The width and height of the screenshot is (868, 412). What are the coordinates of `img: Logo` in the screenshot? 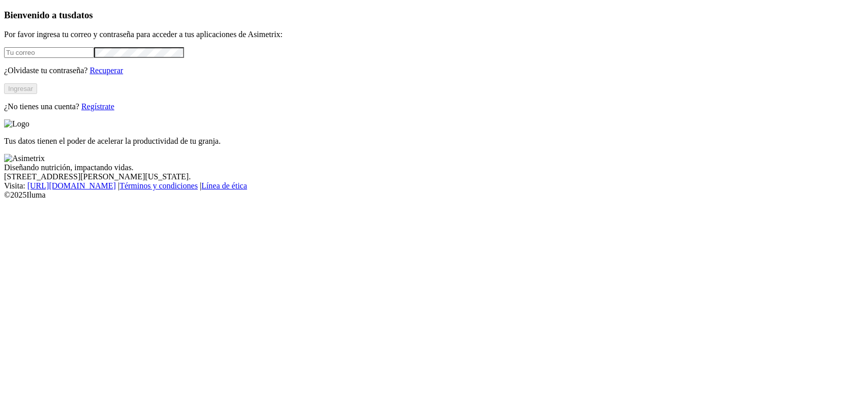 It's located at (17, 124).